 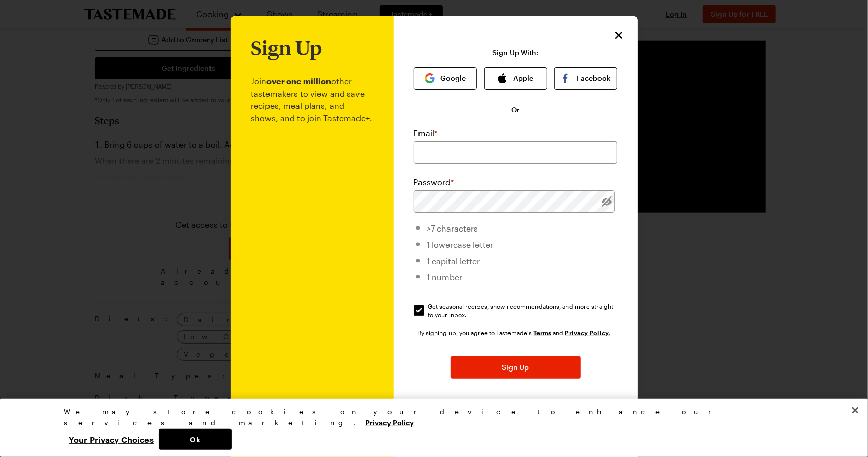 I want to click on label: Password, so click(x=434, y=182).